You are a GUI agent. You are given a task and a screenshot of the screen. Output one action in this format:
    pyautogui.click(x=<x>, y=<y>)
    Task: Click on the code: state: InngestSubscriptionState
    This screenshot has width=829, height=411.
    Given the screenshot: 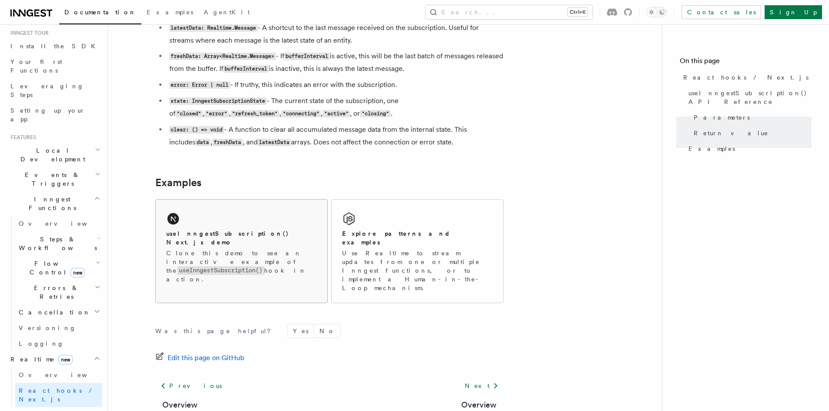 What is the action you would take?
    pyautogui.click(x=218, y=101)
    